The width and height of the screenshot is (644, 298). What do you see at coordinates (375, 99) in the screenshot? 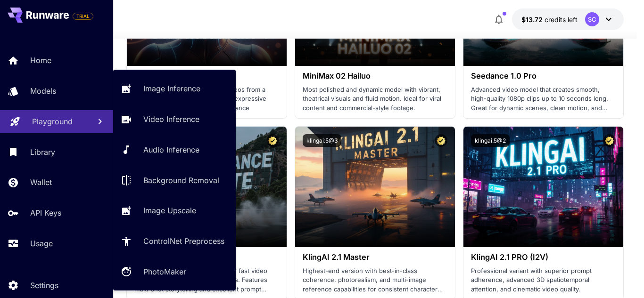
I see `p: Most polished and dynamic model with vibrant, theatrical visuals and fluid motion. Ideal for vira...` at bounding box center [375, 99].